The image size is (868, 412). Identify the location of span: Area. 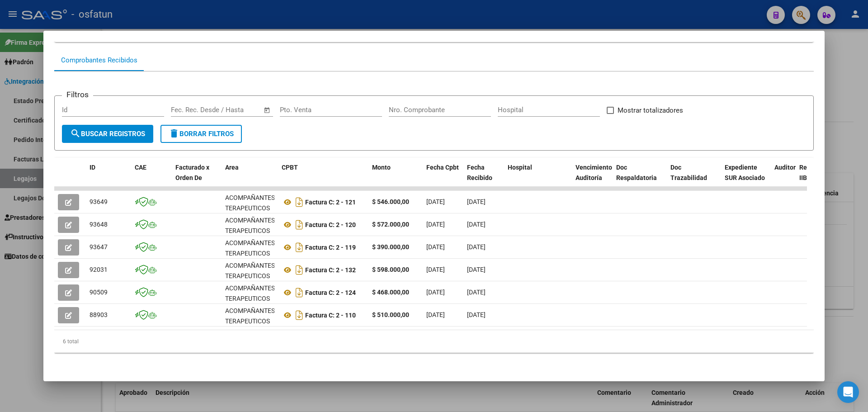
(232, 167).